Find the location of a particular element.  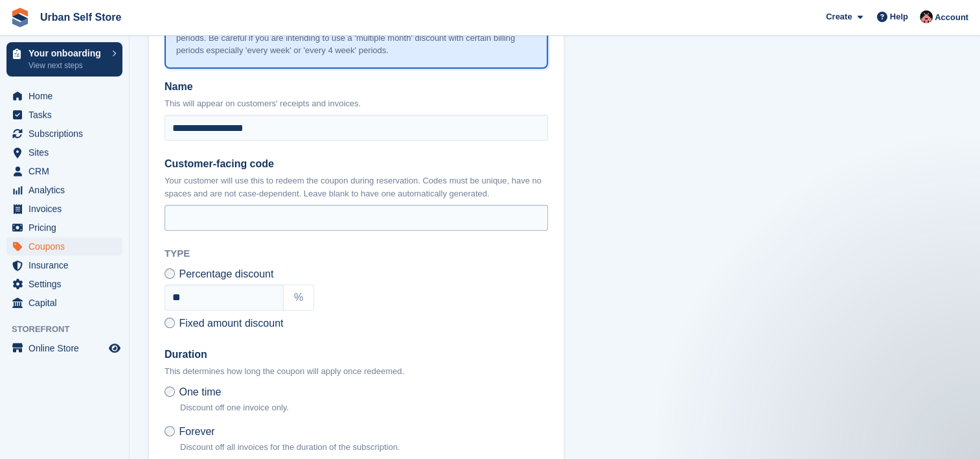

span: CRM is located at coordinates (67, 171).